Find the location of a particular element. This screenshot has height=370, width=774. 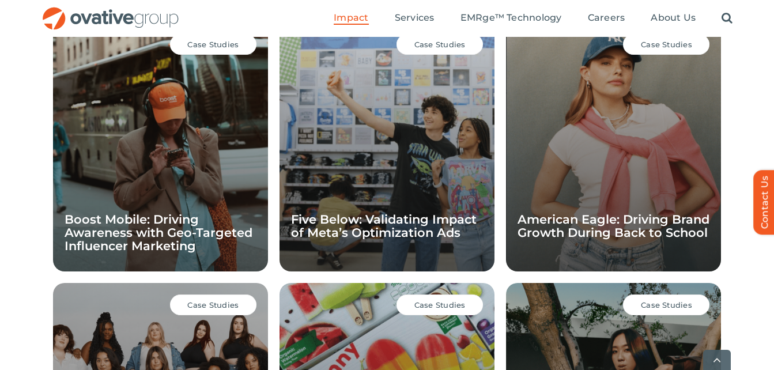

span: Careers is located at coordinates (606, 18).